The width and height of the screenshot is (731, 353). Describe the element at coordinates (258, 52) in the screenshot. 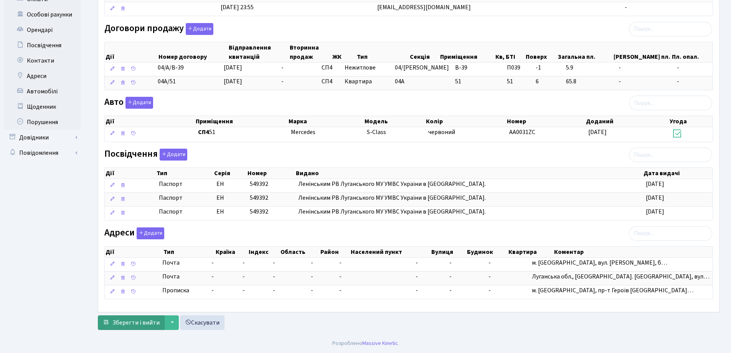

I see `th: Відправлення квитанцій` at that location.